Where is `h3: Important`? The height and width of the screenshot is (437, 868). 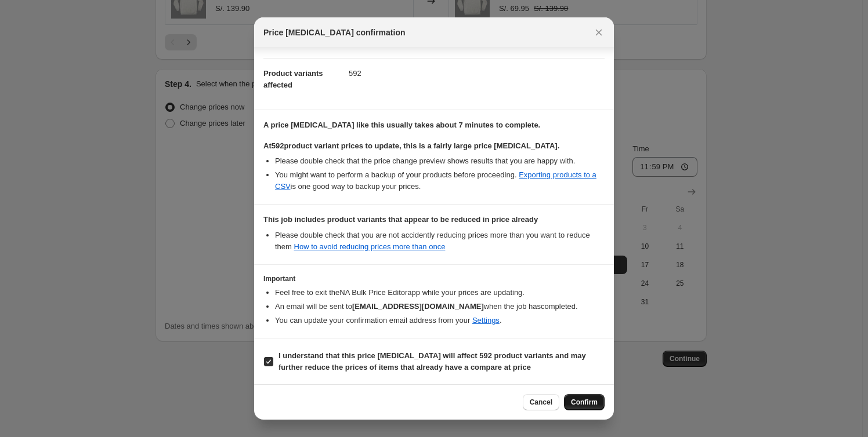 h3: Important is located at coordinates (434, 279).